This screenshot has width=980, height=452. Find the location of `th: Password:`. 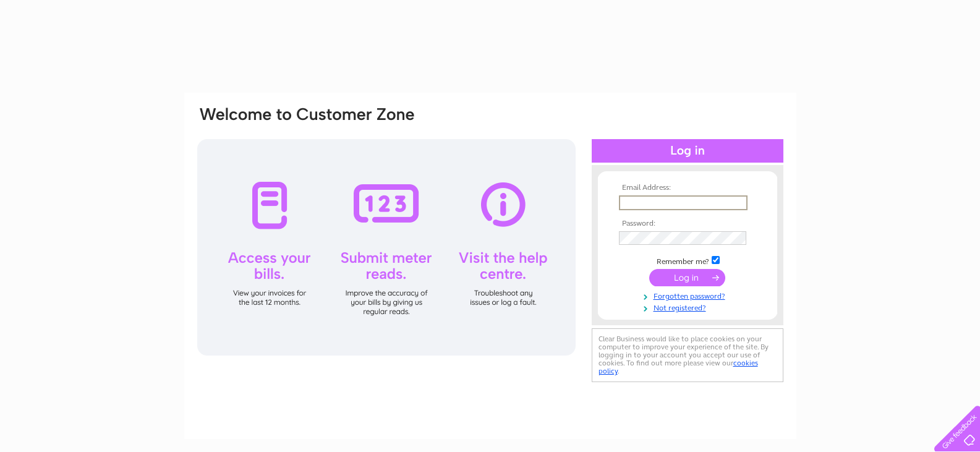

th: Password: is located at coordinates (688, 224).